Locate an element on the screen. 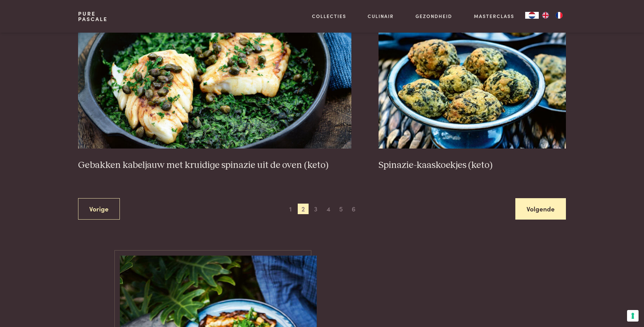 Image resolution: width=644 pixels, height=327 pixels. a: Gebakken kabeljauw met kruidige spinazie uit de oven (keto) Gebakken kabeljauw met kruidige spina... is located at coordinates (215, 92).